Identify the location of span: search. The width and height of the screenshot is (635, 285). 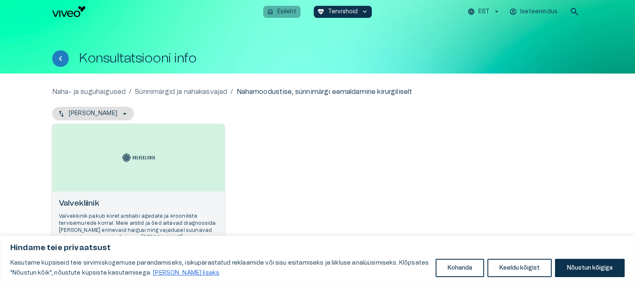
(575, 12).